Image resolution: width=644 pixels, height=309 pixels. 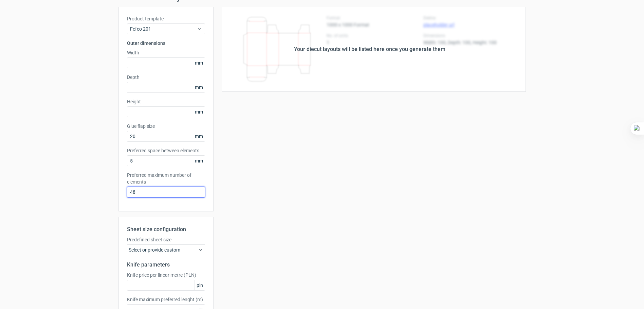 I want to click on h3: Outer dimensions, so click(x=166, y=43).